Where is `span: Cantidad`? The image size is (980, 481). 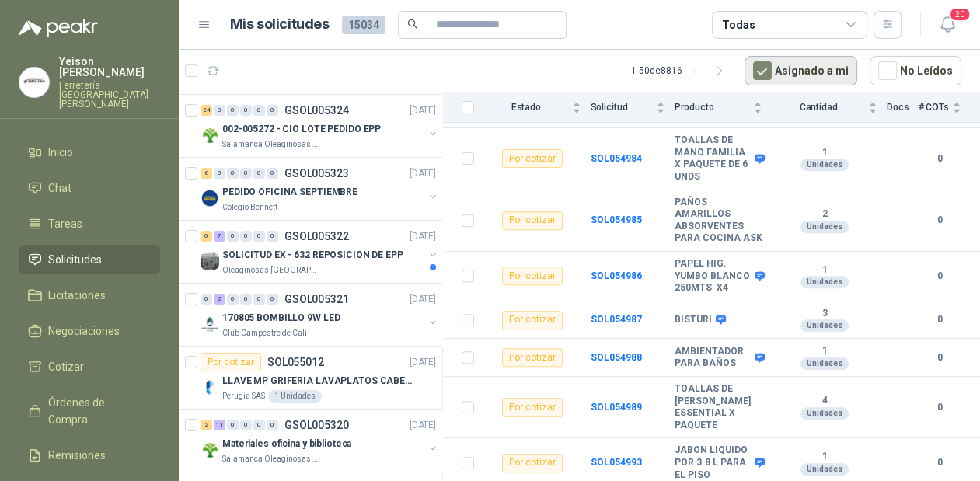
span: Cantidad is located at coordinates (818, 107).